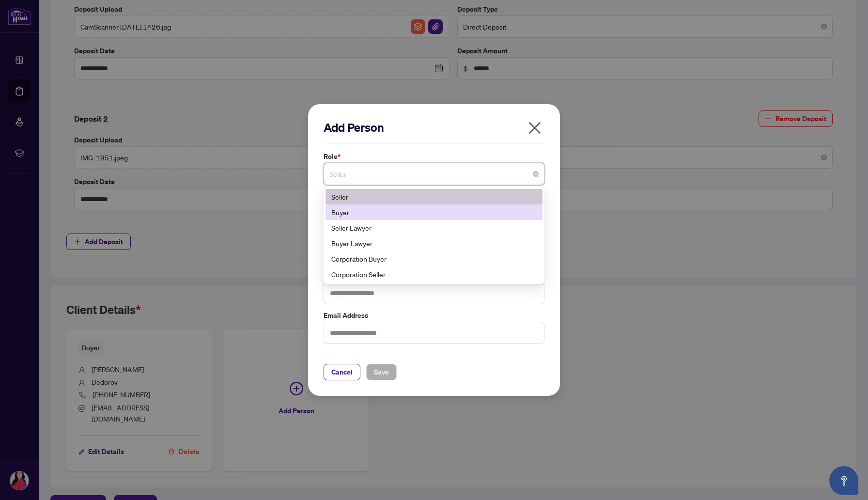 This screenshot has width=868, height=500. I want to click on h2: Add Person, so click(434, 128).